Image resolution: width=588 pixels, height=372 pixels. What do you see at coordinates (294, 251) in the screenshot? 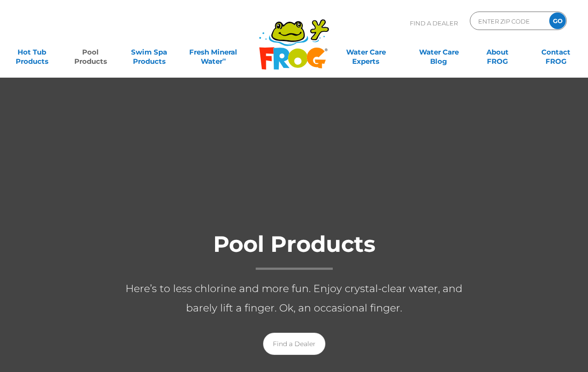
I see `h1: Pool Products` at bounding box center [294, 251].